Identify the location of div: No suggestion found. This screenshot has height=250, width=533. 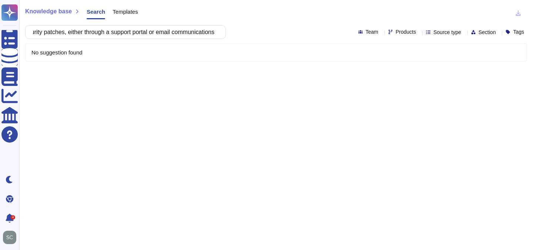
(276, 52).